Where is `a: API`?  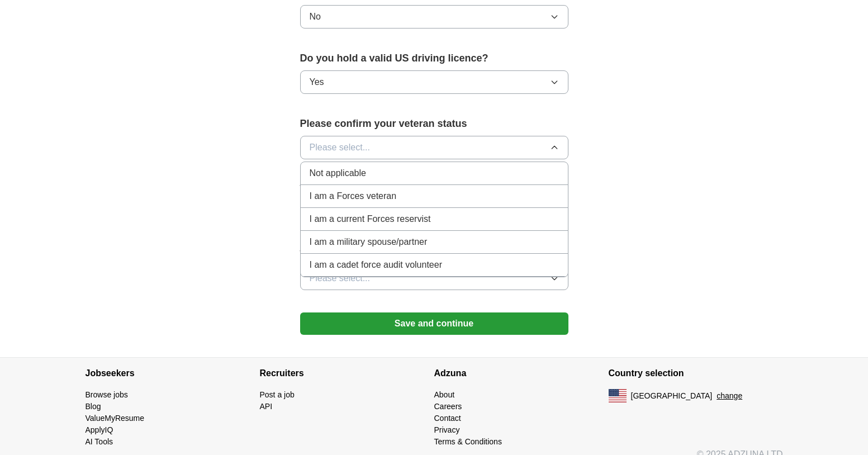 a: API is located at coordinates (266, 406).